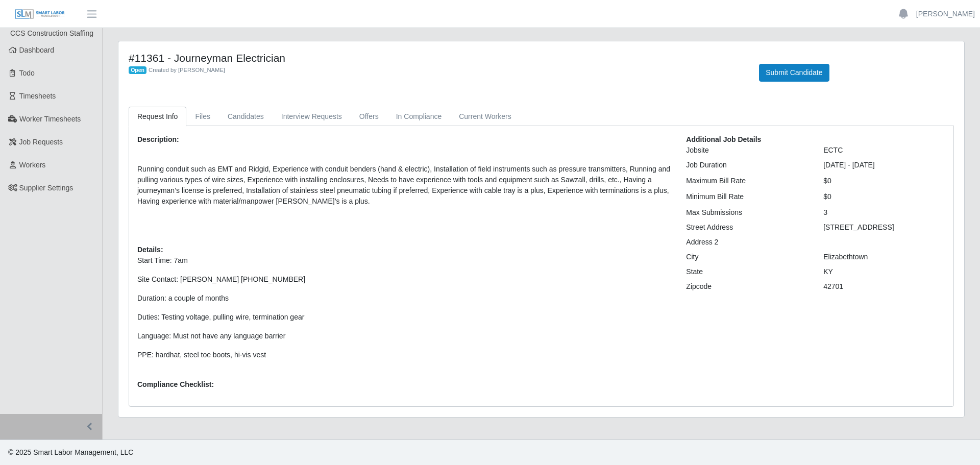 This screenshot has width=980, height=465. Describe the element at coordinates (404, 298) in the screenshot. I see `p: Duration: a couple of months` at that location.